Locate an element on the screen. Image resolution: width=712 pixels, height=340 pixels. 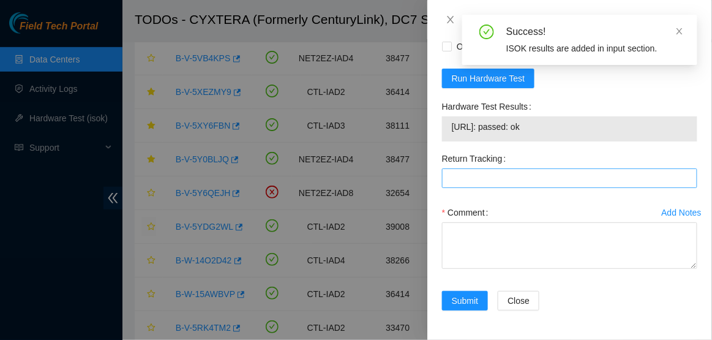
span: Other is located at coordinates (467, 47).